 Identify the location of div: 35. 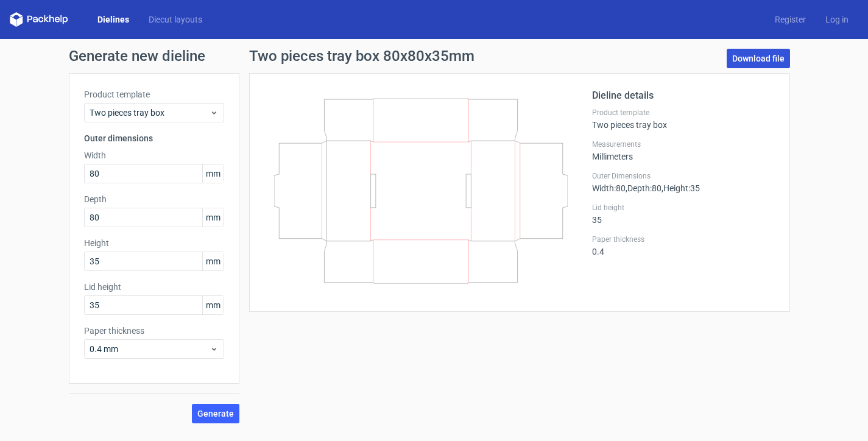
(683, 214).